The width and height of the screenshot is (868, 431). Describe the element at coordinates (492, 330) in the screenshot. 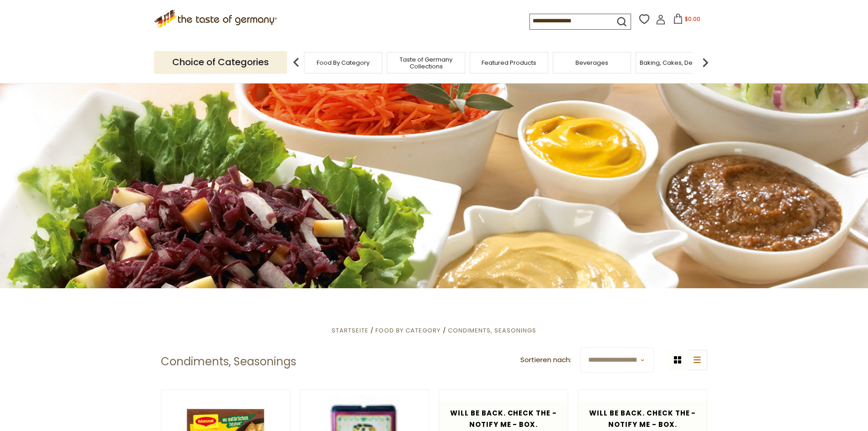

I see `a: Condiments, Seasonings` at that location.